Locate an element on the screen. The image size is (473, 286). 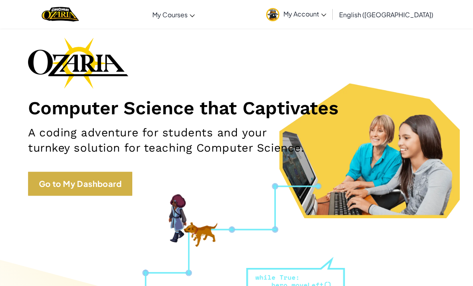
a: Ozaria by CodeCombat logo is located at coordinates (60, 14).